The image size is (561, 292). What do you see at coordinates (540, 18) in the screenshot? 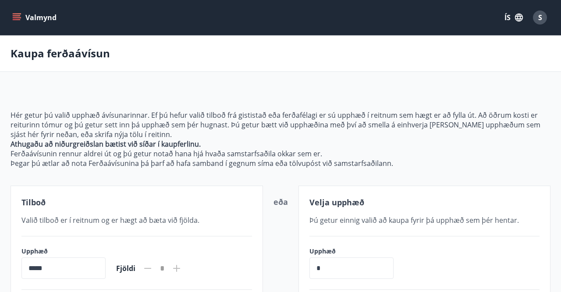
I see `span: S` at bounding box center [540, 18].